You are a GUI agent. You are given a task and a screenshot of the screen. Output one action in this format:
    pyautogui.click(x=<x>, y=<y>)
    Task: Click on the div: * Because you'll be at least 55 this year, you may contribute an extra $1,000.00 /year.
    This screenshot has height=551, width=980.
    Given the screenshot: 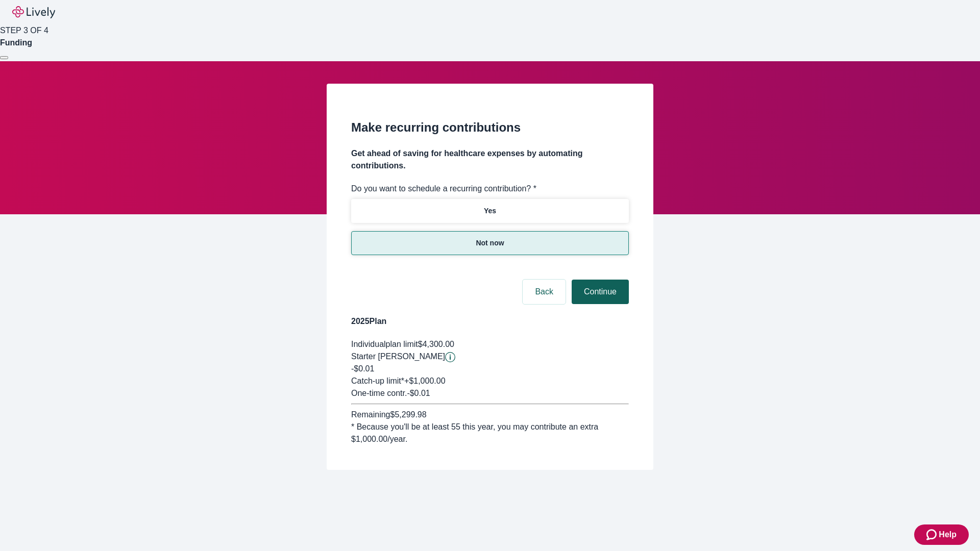 What is the action you would take?
    pyautogui.click(x=490, y=433)
    